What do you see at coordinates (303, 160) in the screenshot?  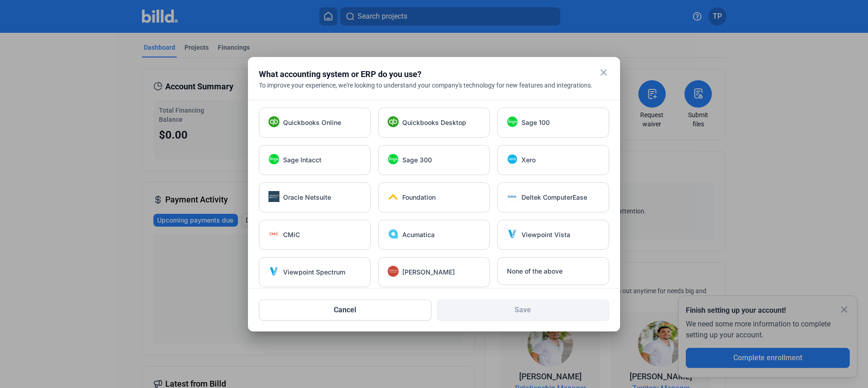 I see `span: Sage Intacct` at bounding box center [303, 160].